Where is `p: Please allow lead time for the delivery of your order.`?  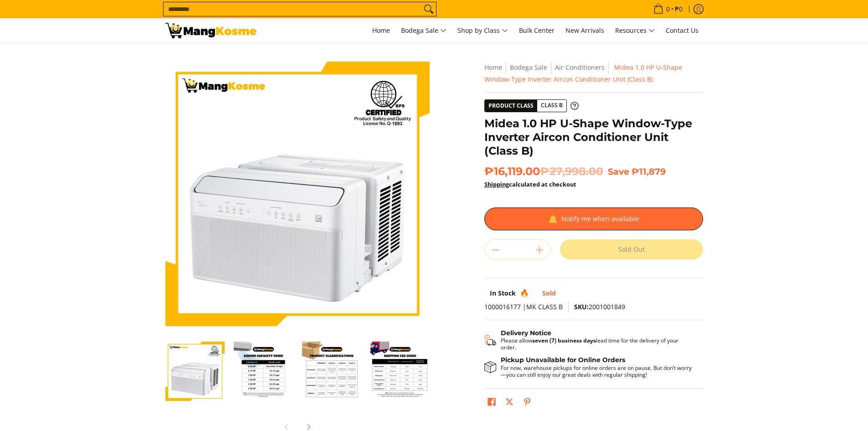 p: Please allow lead time for the delivery of your order. is located at coordinates (598, 344).